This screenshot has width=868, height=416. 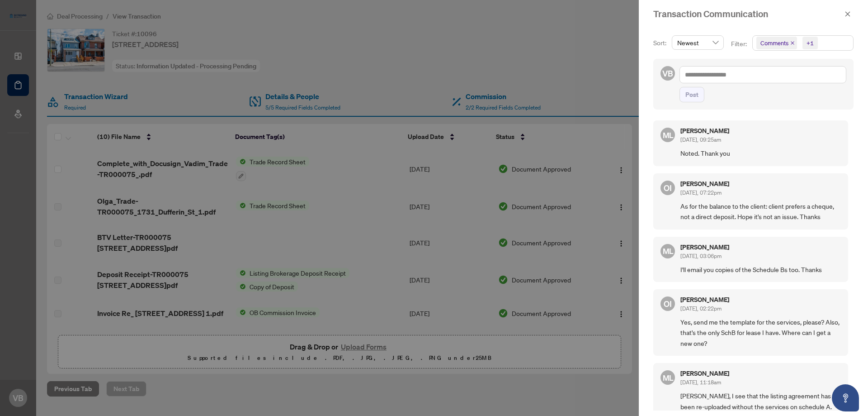 I want to click on span: Noted. Thank you, so click(x=760, y=153).